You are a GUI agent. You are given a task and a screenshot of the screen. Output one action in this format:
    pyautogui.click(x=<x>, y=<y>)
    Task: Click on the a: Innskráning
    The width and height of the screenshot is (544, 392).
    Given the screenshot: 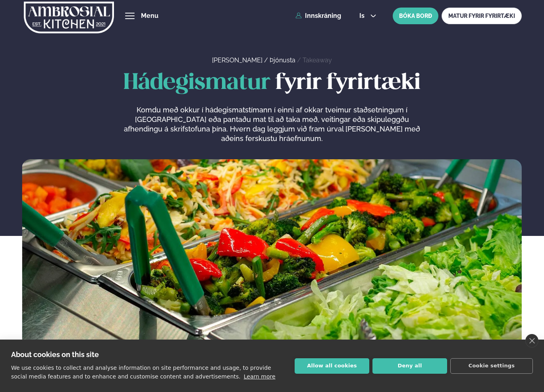 What is the action you would take?
    pyautogui.click(x=318, y=16)
    